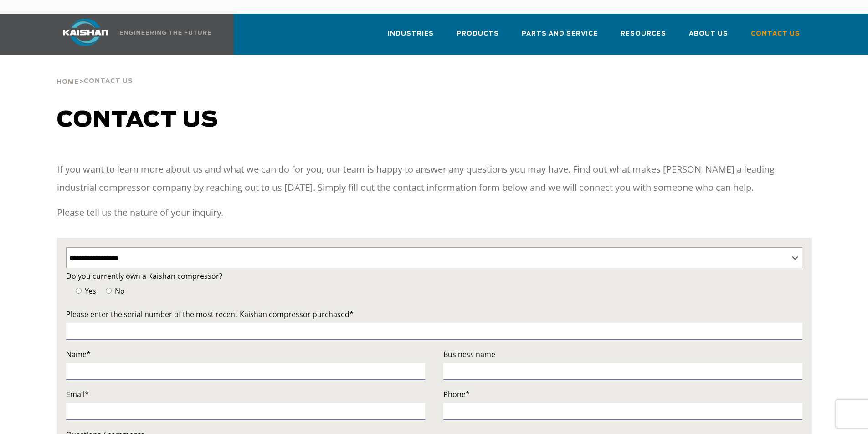 The width and height of the screenshot is (868, 434). Describe the element at coordinates (560, 34) in the screenshot. I see `span: Parts and Service` at that location.